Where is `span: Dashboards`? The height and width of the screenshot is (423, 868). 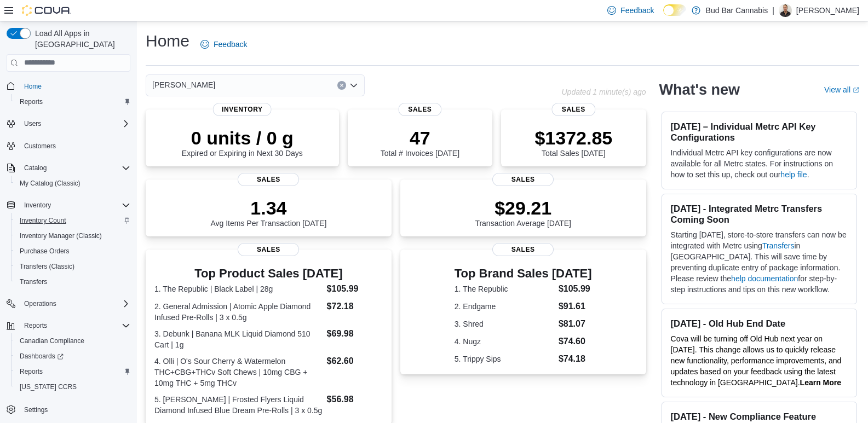 span: Dashboards is located at coordinates (73, 356).